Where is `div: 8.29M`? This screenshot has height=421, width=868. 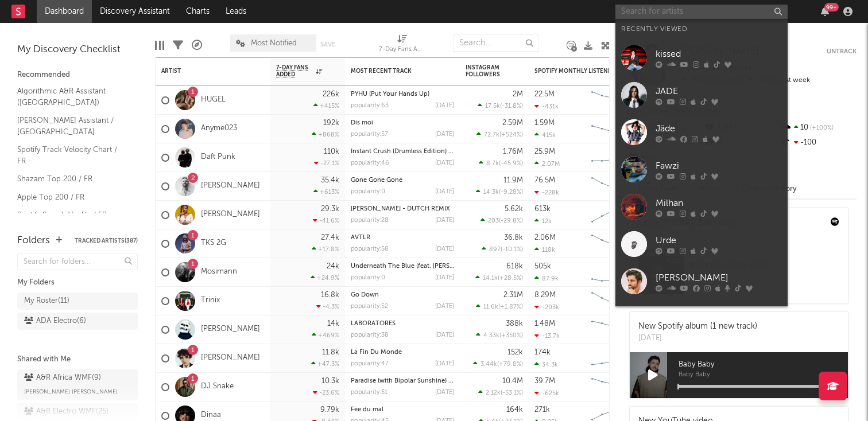 div: 8.29M is located at coordinates (545, 295).